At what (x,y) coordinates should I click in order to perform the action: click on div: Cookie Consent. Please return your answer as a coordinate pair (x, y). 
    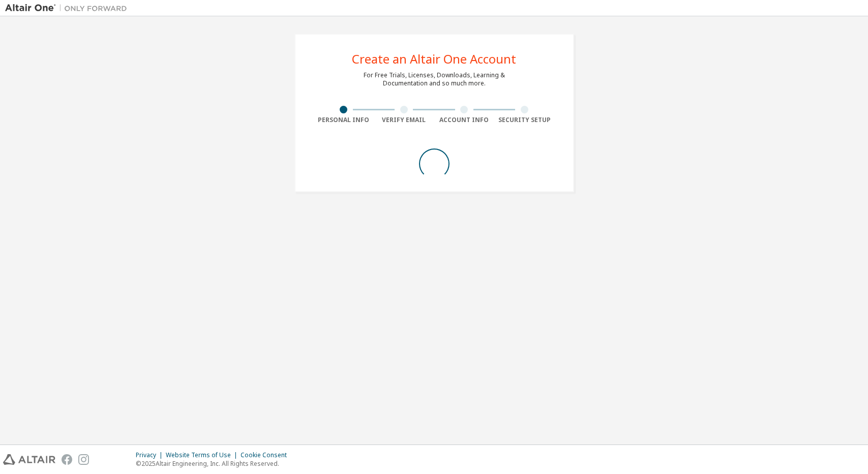
    Looking at the image, I should click on (266, 455).